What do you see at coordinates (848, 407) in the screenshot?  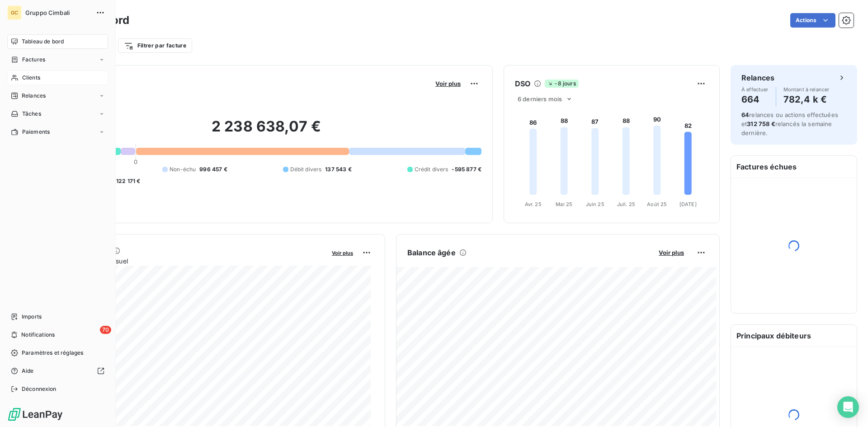 I see `div: Open Intercom Messenger` at bounding box center [848, 407].